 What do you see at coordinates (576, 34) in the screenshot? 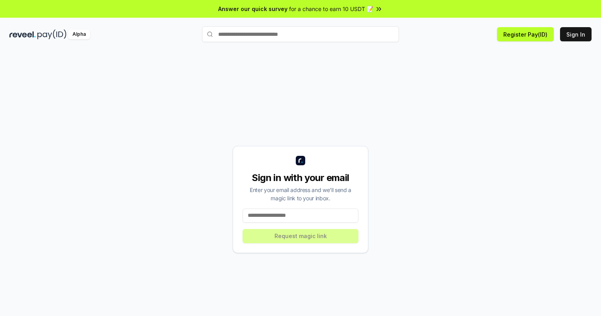
I see `button: Sign In` at bounding box center [576, 34].